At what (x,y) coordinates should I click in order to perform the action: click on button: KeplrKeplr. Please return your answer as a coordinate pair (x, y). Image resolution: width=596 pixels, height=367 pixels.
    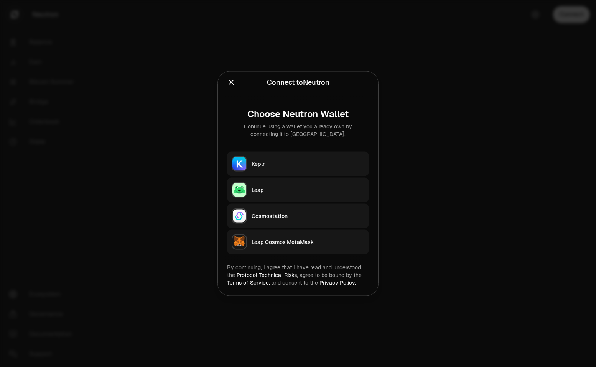
    Looking at the image, I should click on (298, 164).